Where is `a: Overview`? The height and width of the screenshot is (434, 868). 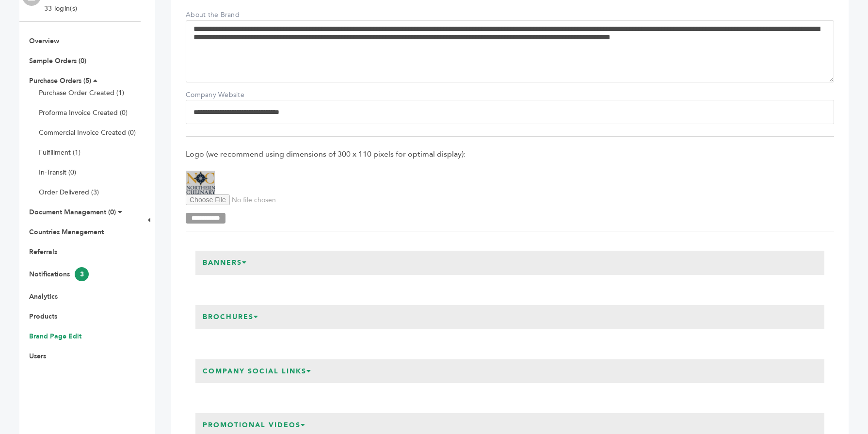
a: Overview is located at coordinates (45, 41).